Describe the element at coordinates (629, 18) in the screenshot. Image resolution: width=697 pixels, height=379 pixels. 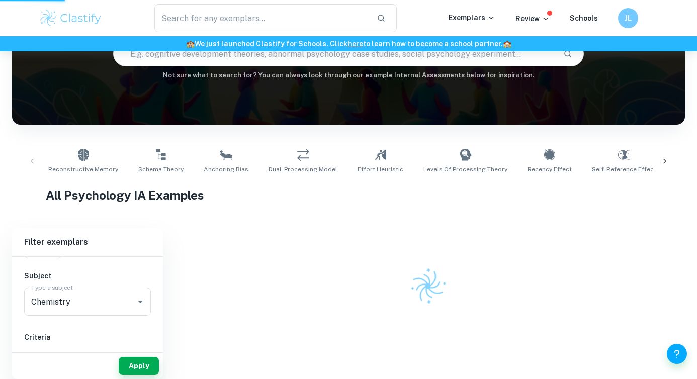
I see `button: JL` at that location.